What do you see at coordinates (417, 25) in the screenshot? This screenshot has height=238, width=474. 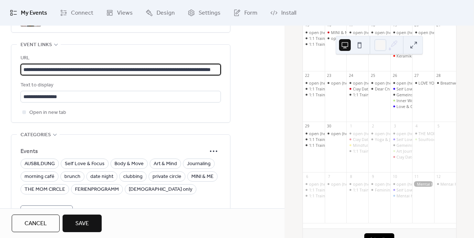 I see `div: 20` at bounding box center [417, 25].